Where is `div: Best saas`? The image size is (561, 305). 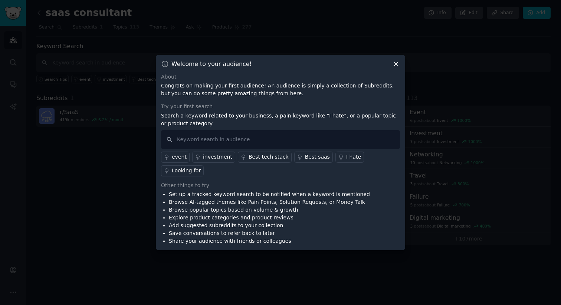
div: Best saas is located at coordinates (317, 157).